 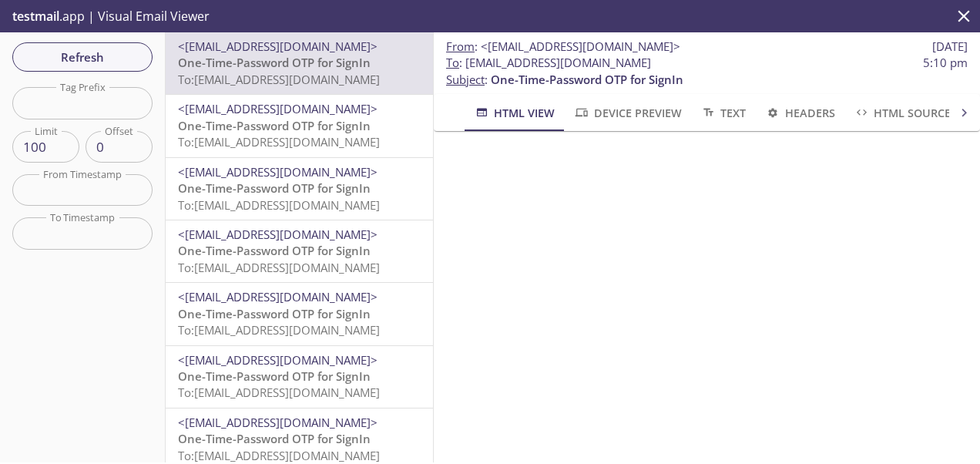 What do you see at coordinates (627, 113) in the screenshot?
I see `span: Device Preview` at bounding box center [627, 113].